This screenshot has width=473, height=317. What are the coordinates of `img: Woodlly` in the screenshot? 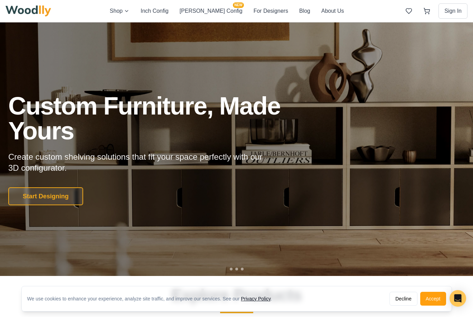 It's located at (28, 11).